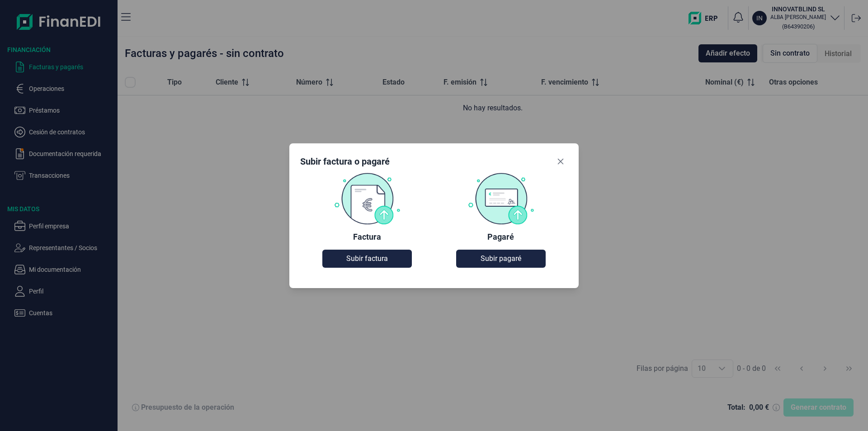 The width and height of the screenshot is (868, 431). Describe the element at coordinates (500, 237) in the screenshot. I see `div: Pagaré` at that location.